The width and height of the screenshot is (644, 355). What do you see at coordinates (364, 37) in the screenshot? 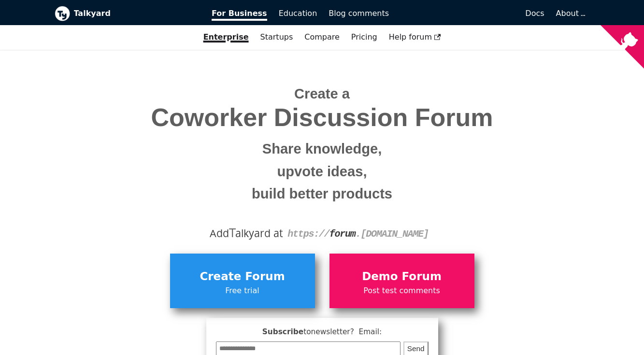
I see `a: Pricing` at bounding box center [364, 37].